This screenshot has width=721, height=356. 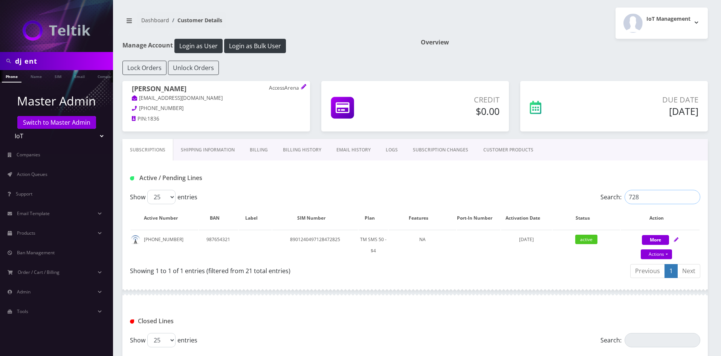 What do you see at coordinates (671, 271) in the screenshot?
I see `a: 1` at bounding box center [671, 271].